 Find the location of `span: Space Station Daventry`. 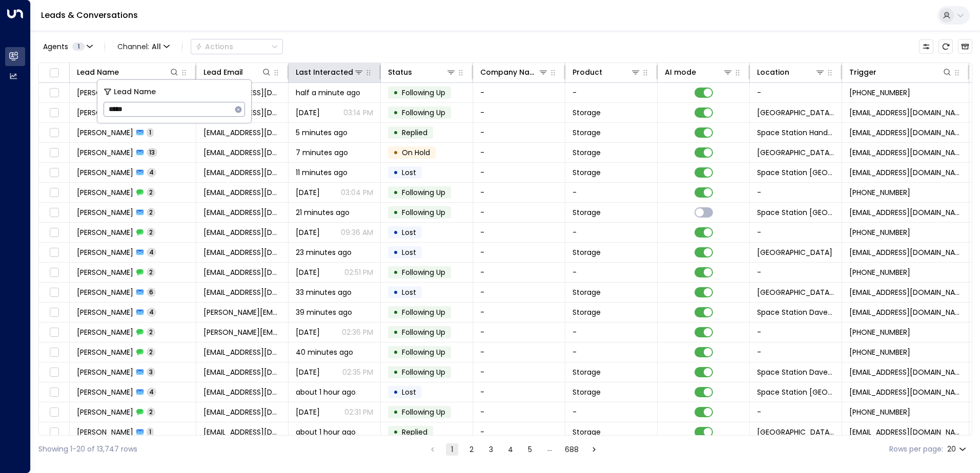

span: Space Station Daventry is located at coordinates (796, 373).